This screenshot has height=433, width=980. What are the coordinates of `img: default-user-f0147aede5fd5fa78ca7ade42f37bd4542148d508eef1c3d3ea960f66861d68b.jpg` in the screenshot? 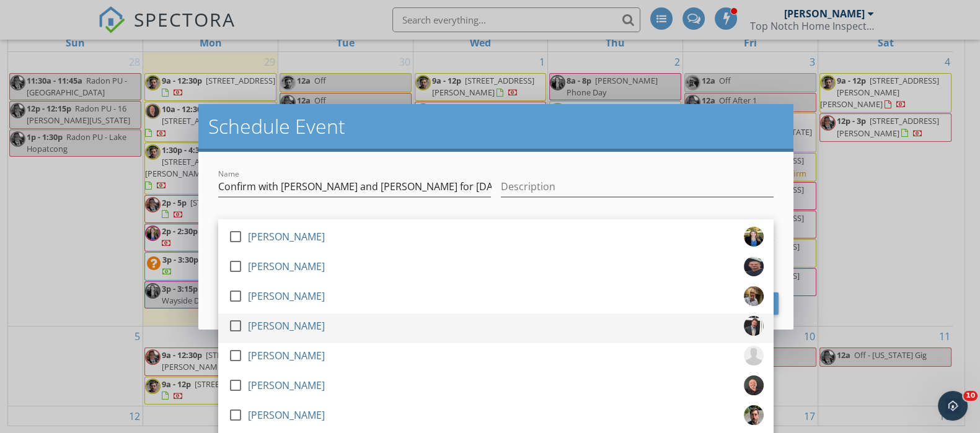 It's located at (753, 355).